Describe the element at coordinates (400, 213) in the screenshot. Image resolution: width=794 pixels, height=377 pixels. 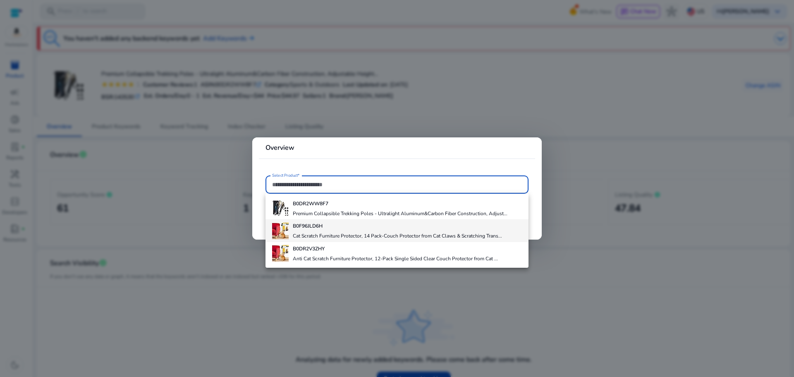
I see `h4: Premium Collapsible Trekking Poles - Ultralight Aluminum&Carbon Fiber Construction, Adjust...` at that location.